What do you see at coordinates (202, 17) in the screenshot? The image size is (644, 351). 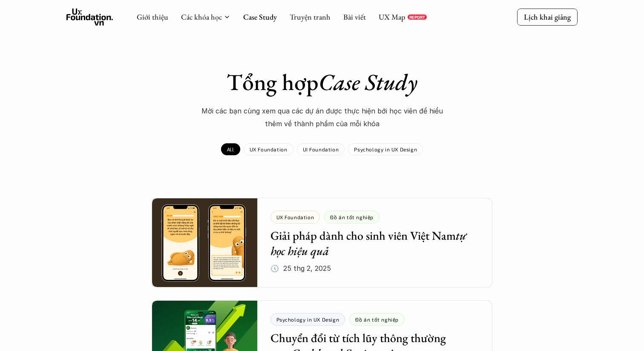 I see `a: Các khóa học` at bounding box center [202, 17].